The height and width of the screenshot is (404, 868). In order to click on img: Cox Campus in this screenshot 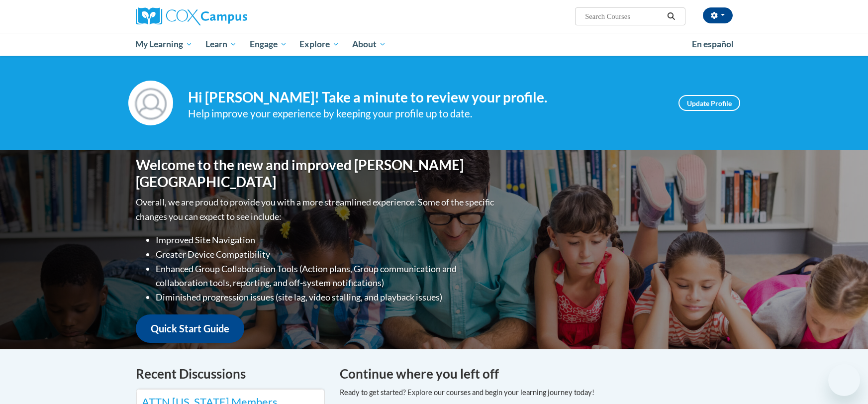, I will do `click(192, 17)`.